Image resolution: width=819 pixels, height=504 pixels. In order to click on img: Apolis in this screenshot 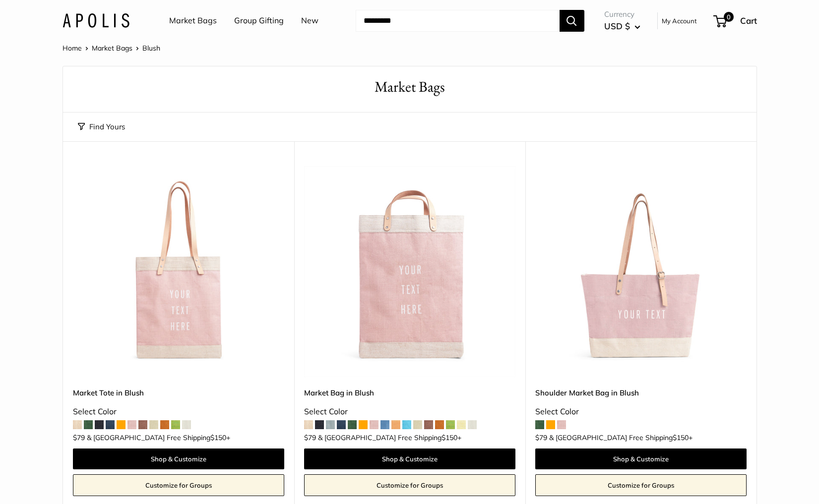, I will do `click(96, 20)`.